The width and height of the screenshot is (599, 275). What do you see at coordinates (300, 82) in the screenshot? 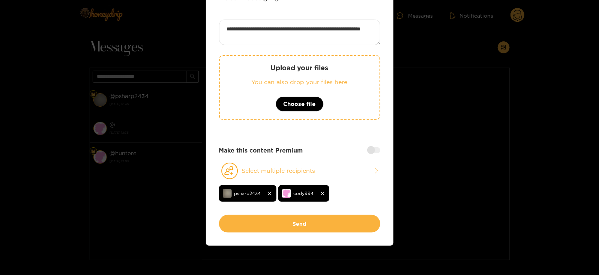
I see `p: You can also drop your files here` at bounding box center [300, 82].